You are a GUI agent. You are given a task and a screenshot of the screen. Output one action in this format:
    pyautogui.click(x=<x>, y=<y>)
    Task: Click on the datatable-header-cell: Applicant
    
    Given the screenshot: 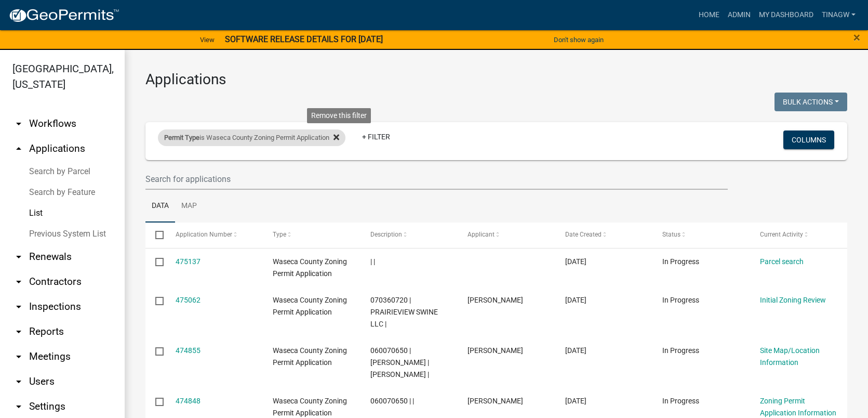 What is the action you would take?
    pyautogui.click(x=507, y=236)
    